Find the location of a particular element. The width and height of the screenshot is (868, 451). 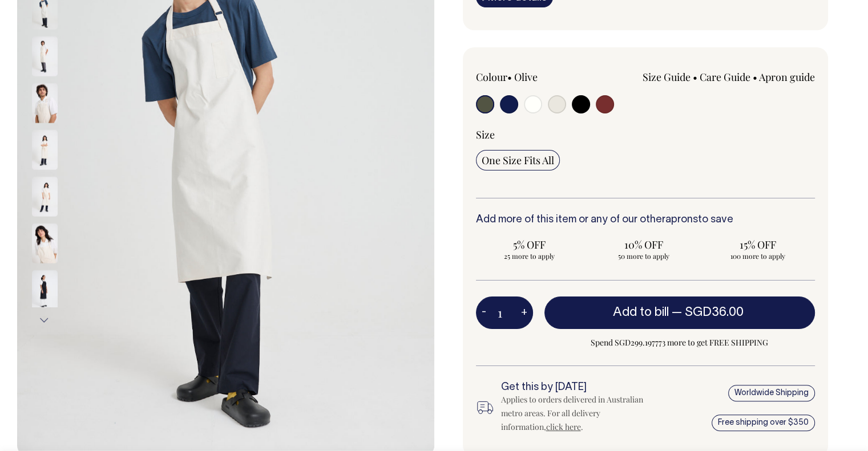

span: 50 more to apply is located at coordinates (643, 256).